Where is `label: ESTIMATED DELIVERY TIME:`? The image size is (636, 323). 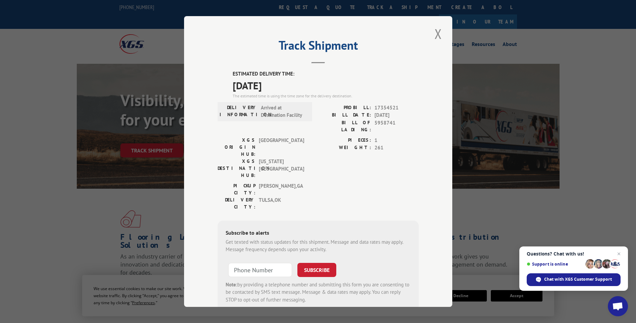 label: ESTIMATED DELIVERY TIME: is located at coordinates (326, 74).